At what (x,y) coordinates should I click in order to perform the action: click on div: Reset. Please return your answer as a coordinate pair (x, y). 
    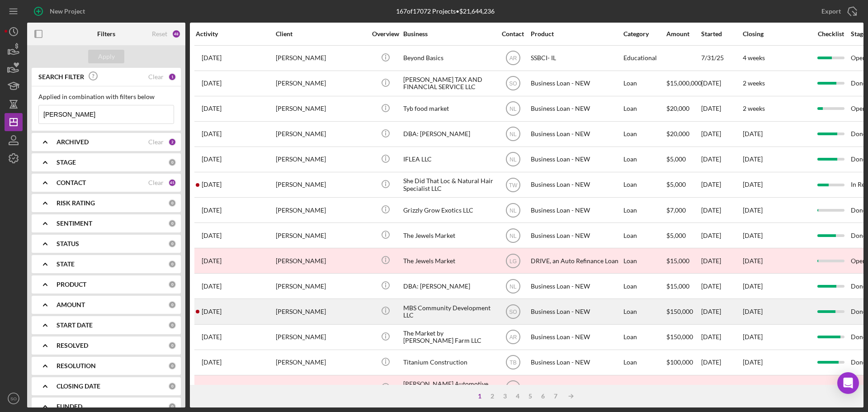
    Looking at the image, I should click on (159, 34).